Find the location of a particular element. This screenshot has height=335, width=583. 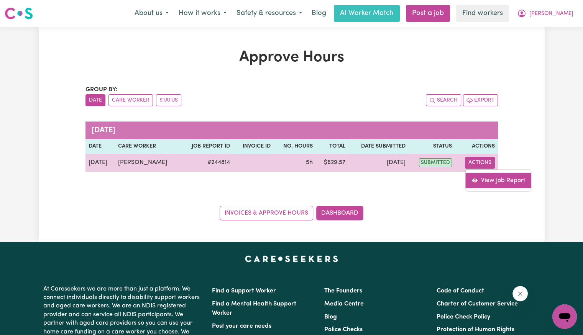

span: Group by: is located at coordinates (102, 90).